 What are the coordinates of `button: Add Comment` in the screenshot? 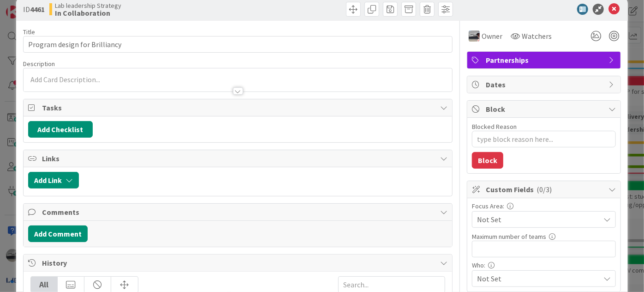 It's located at (58, 234).